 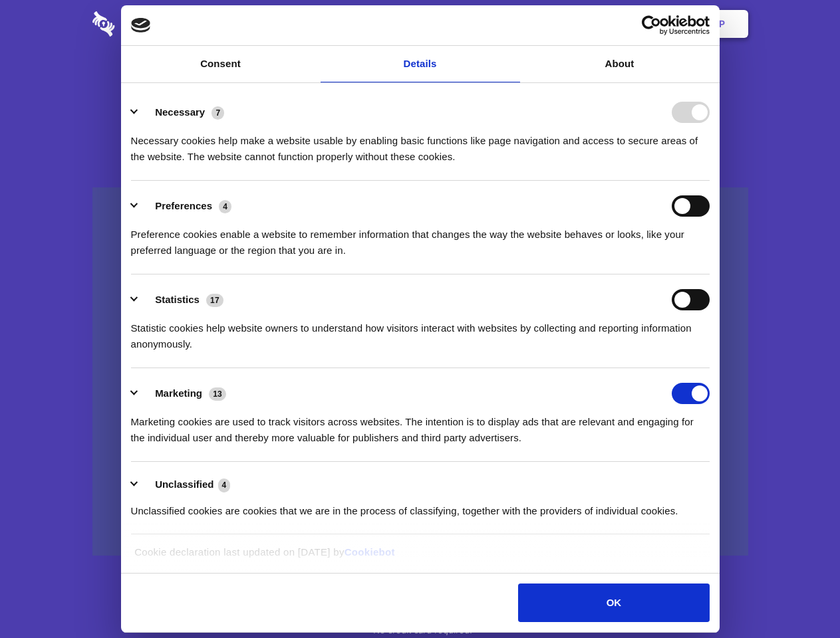 What do you see at coordinates (420, 371) in the screenshot?
I see `a: Wistia video thumbnail` at bounding box center [420, 371].